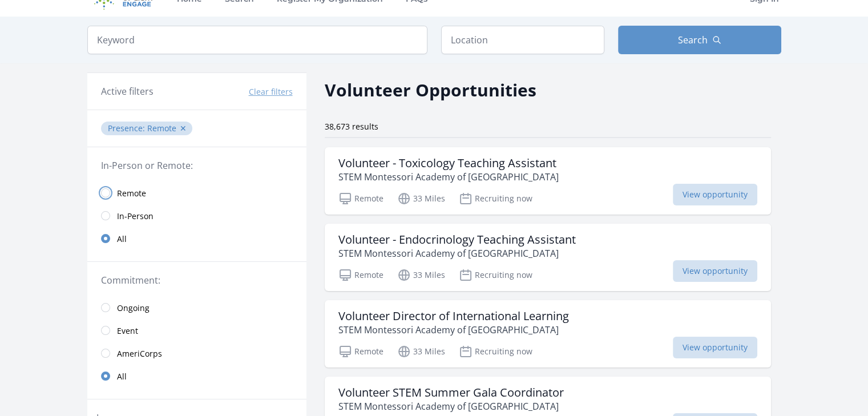  What do you see at coordinates (140, 353) in the screenshot?
I see `span: AmeriCorps` at bounding box center [140, 353].